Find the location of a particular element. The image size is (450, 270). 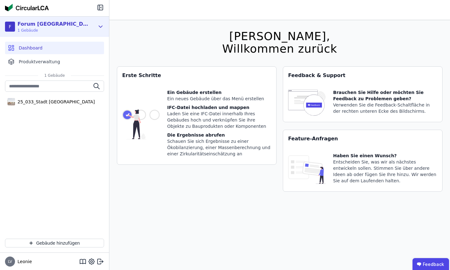

div: Ein neues Gebäude über das Menü erstellen is located at coordinates (219, 98).